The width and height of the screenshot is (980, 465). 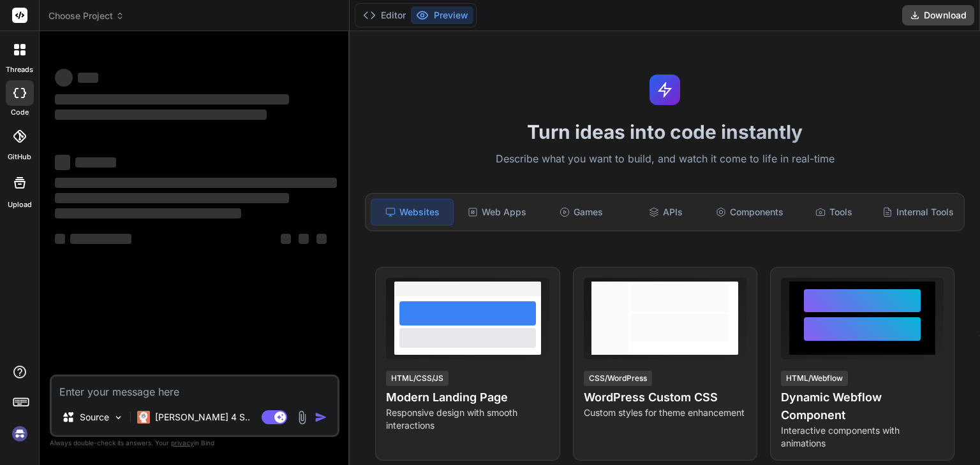 I want to click on label: threads, so click(x=19, y=70).